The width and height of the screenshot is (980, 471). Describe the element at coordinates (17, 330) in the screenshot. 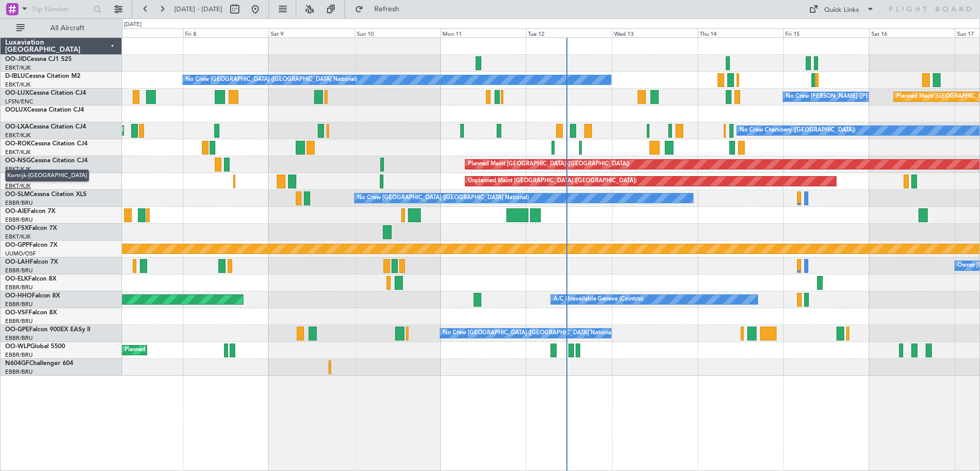

I see `span: OO-GPE` at that location.